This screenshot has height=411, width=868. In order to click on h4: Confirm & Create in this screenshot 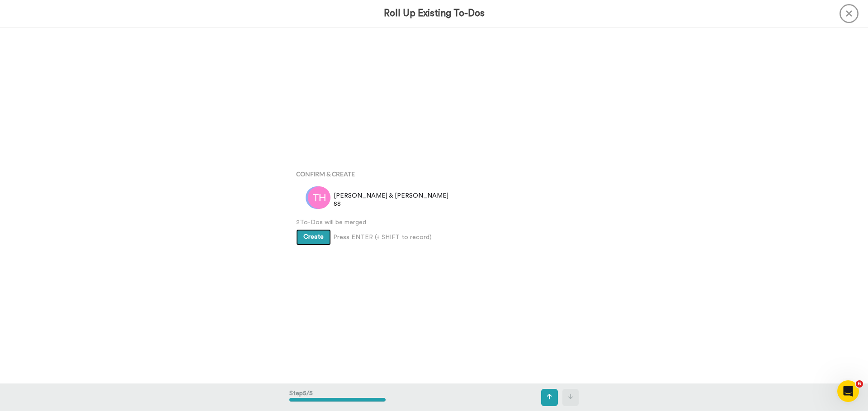, I will do `click(434, 174)`.